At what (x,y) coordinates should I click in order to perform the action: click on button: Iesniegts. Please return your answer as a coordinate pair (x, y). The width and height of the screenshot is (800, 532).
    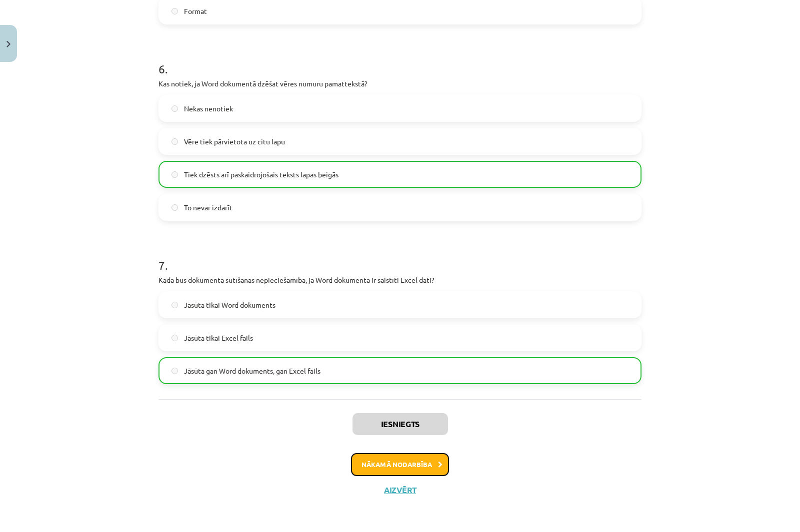
    Looking at the image, I should click on (400, 425).